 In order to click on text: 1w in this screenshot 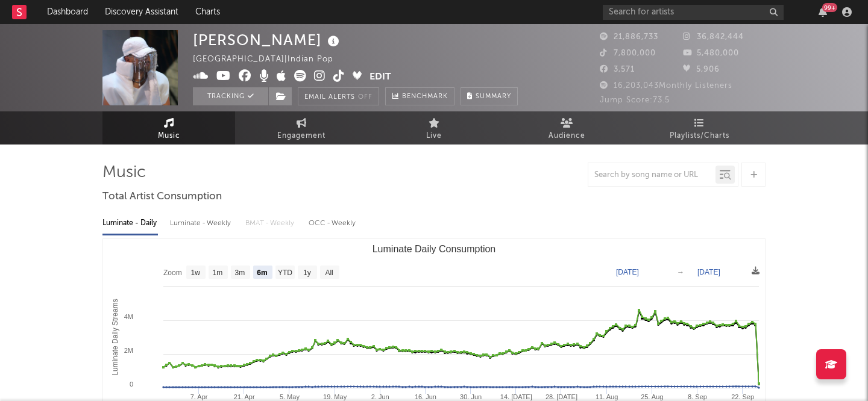, I will do `click(196, 273)`.